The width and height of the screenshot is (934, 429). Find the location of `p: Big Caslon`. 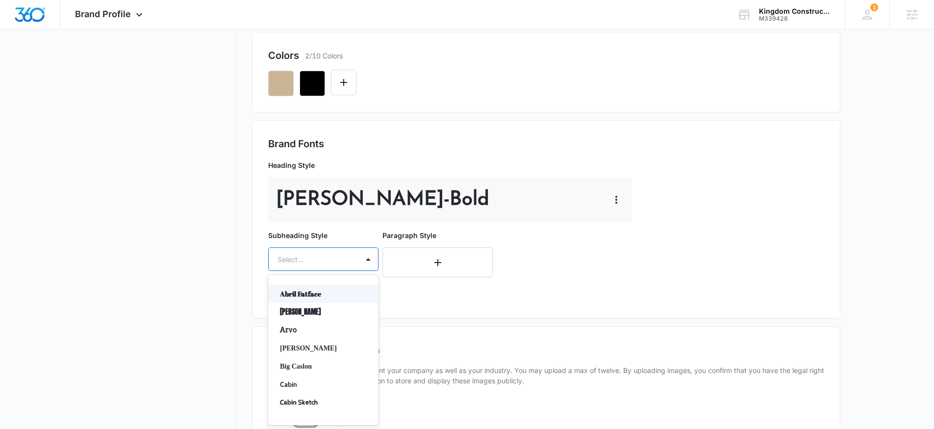

p: Big Caslon is located at coordinates (322, 366).